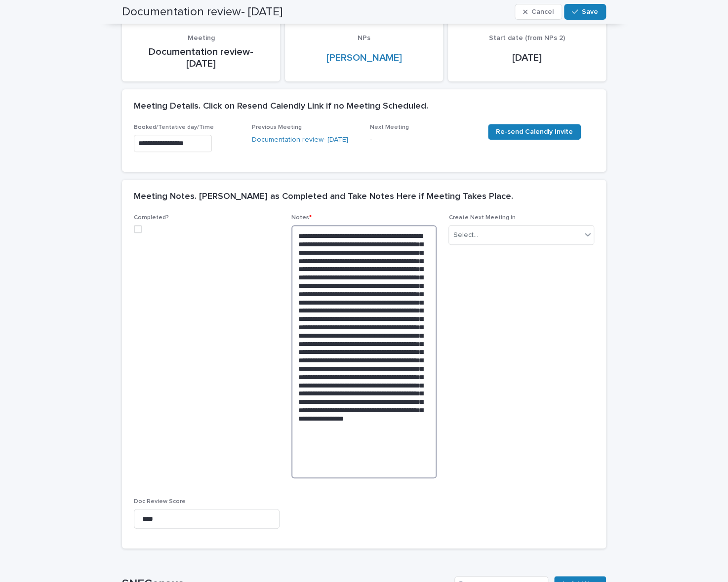 The image size is (728, 582). What do you see at coordinates (301, 218) in the screenshot?
I see `span: Notes` at bounding box center [301, 218].